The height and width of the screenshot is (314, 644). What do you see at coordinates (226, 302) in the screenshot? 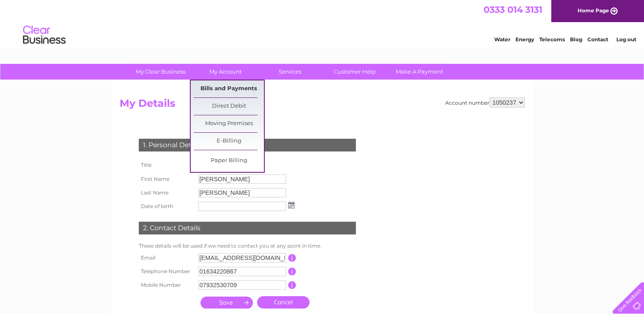
I see `input: Submit` at bounding box center [226, 302].